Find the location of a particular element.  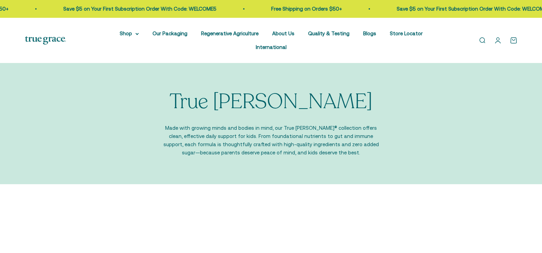

a: Quality & Testing is located at coordinates (328, 33).